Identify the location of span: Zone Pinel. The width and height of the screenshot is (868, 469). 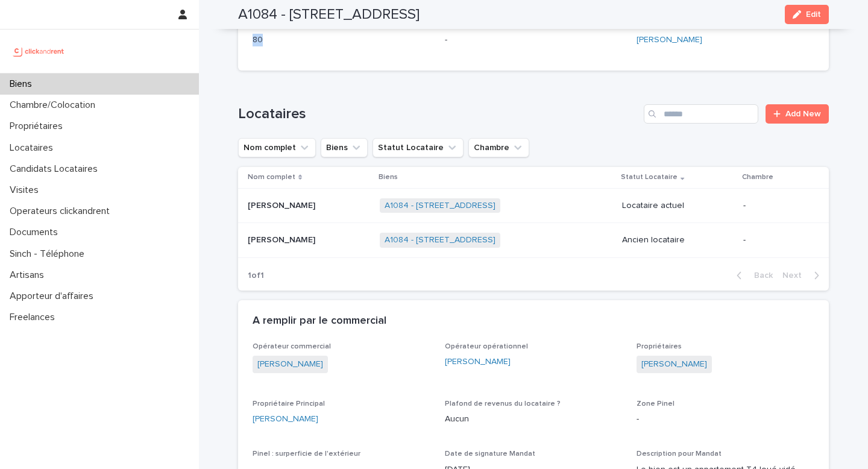
(655, 404).